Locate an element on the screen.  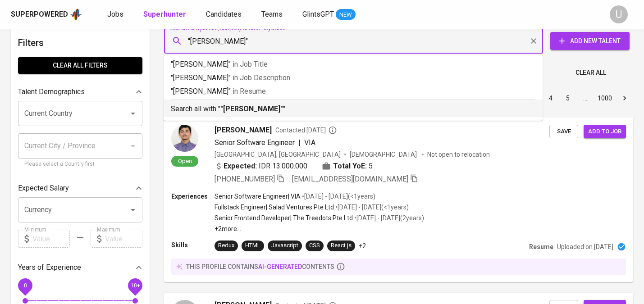
p: Senior Software Engineer | VIA is located at coordinates (257, 197).